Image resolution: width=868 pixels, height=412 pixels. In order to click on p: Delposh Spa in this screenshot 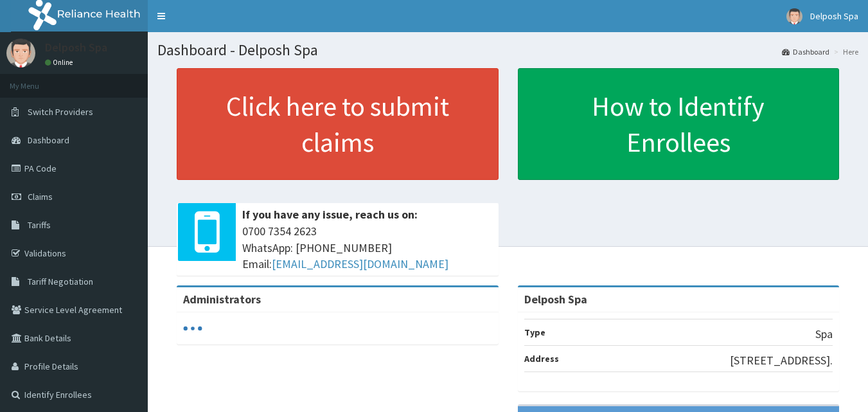, I will do `click(76, 48)`.